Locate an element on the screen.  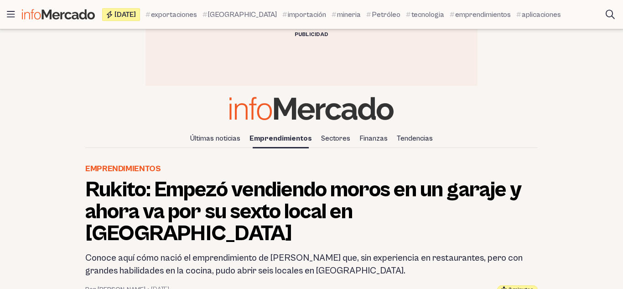
span: mineria is located at coordinates (349, 15).